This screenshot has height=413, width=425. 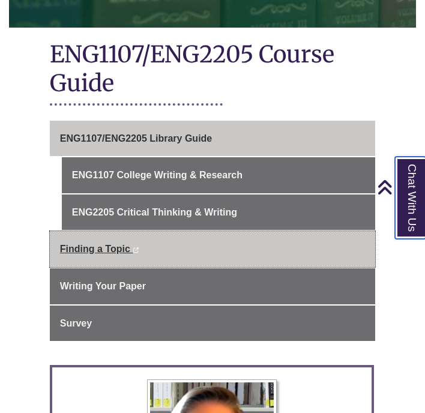 What do you see at coordinates (213, 139) in the screenshot?
I see `a: ENG1107/ENG2205 Library Guide` at bounding box center [213, 139].